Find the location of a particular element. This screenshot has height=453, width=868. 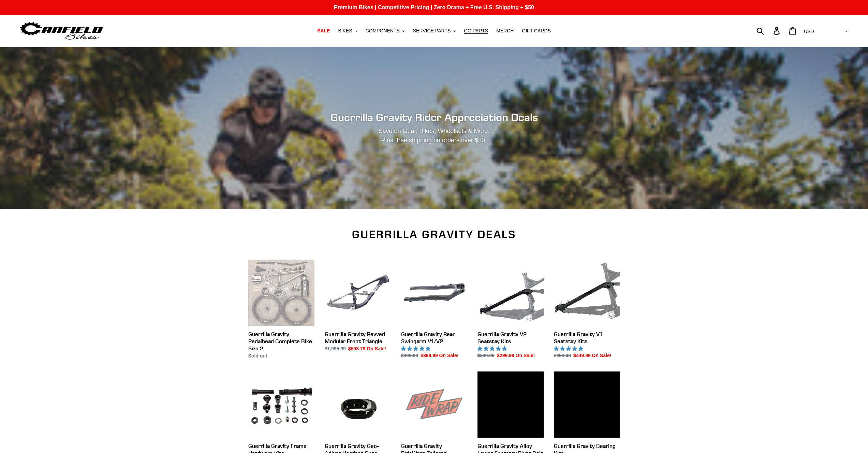

a: SALE is located at coordinates (323, 30).